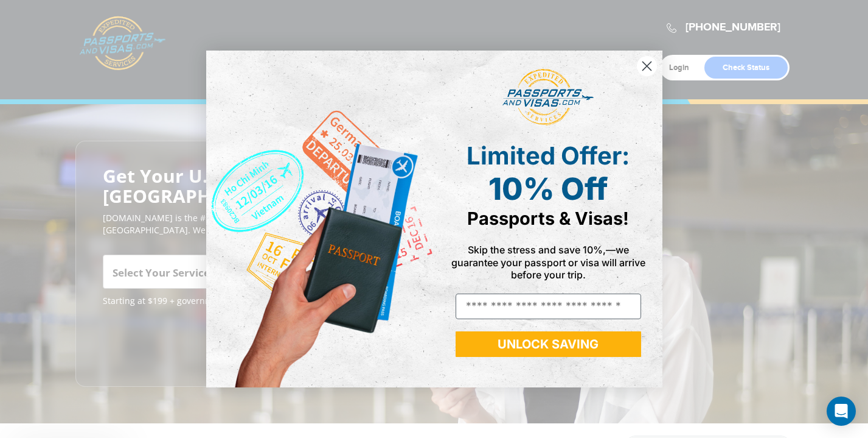 This screenshot has width=868, height=438. I want to click on span: Passports & Visas!, so click(548, 218).